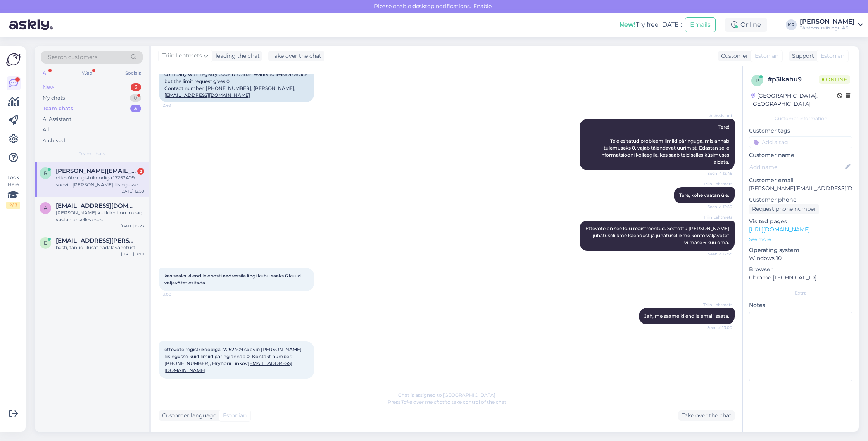 Image resolution: width=868 pixels, height=441 pixels. I want to click on p: Browser, so click(800, 269).